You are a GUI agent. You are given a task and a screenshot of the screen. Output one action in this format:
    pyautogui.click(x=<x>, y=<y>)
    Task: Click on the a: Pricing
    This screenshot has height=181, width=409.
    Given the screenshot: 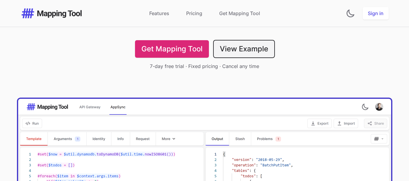 What is the action you would take?
    pyautogui.click(x=194, y=13)
    